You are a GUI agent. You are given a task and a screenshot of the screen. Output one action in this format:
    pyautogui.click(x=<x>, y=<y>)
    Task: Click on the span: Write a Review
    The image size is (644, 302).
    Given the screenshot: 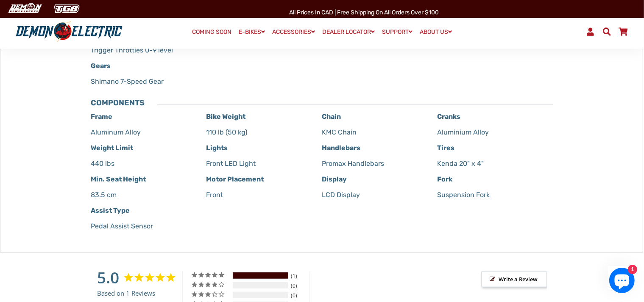 What is the action you would take?
    pyautogui.click(x=514, y=280)
    